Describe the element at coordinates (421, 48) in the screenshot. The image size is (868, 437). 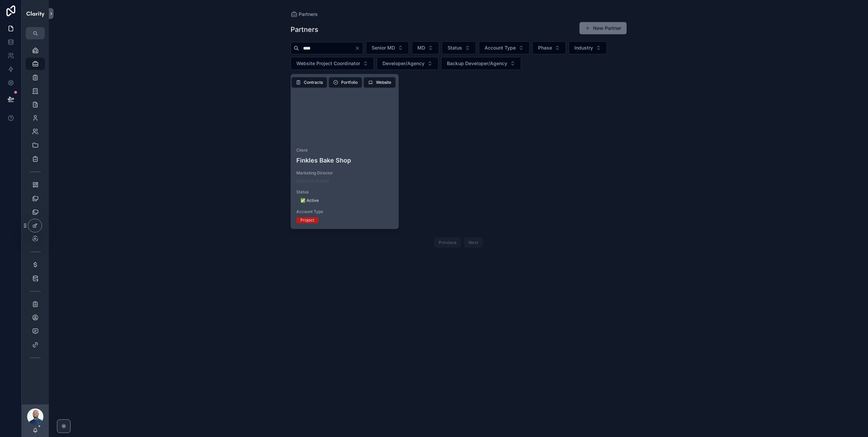
I see `span: MD` at that location.